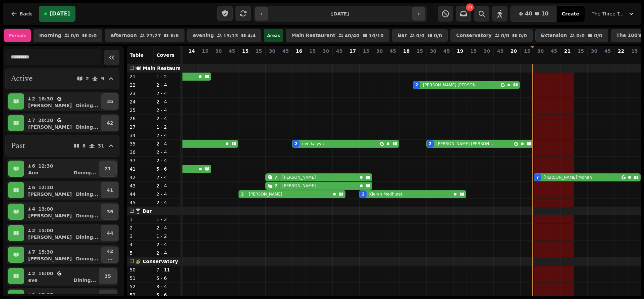 Image resolution: width=644 pixels, height=299 pixels. I want to click on div: Periods, so click(18, 36).